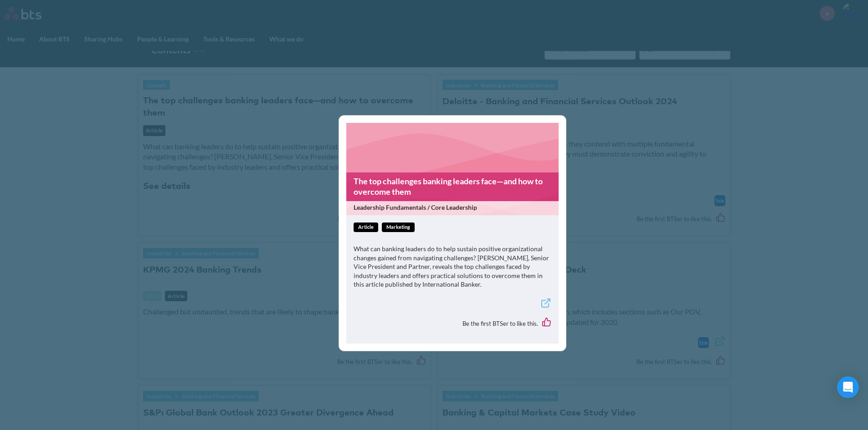  What do you see at coordinates (366, 227) in the screenshot?
I see `span: article` at bounding box center [366, 227].